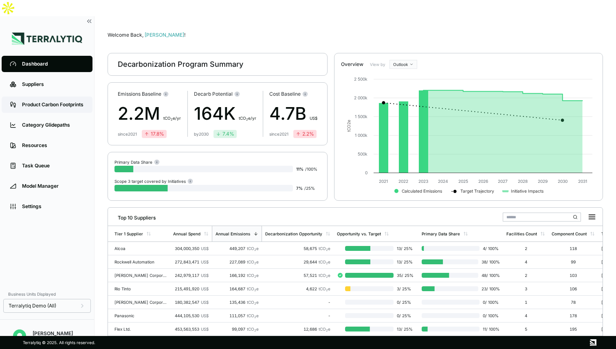  Describe the element at coordinates (53, 105) in the screenshot. I see `div: Product Carbon Footprints` at that location.